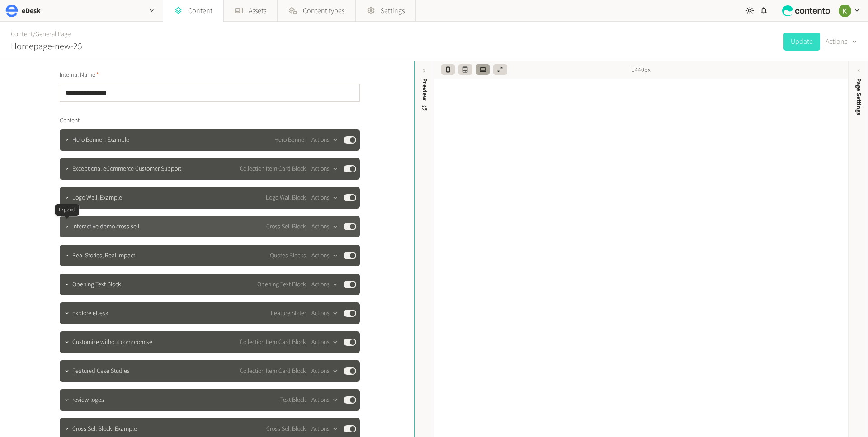 The height and width of the screenshot is (437, 868). Describe the element at coordinates (858, 96) in the screenshot. I see `span: Page Settings` at that location.